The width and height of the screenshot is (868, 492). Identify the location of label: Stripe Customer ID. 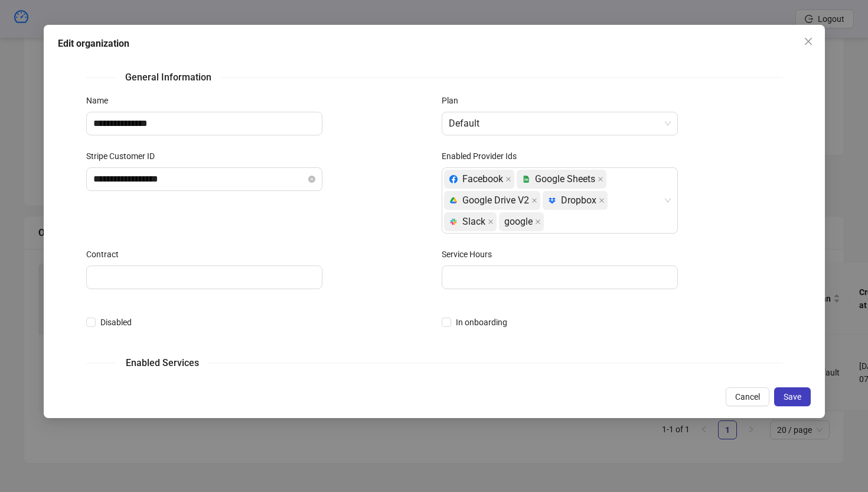
(124, 156).